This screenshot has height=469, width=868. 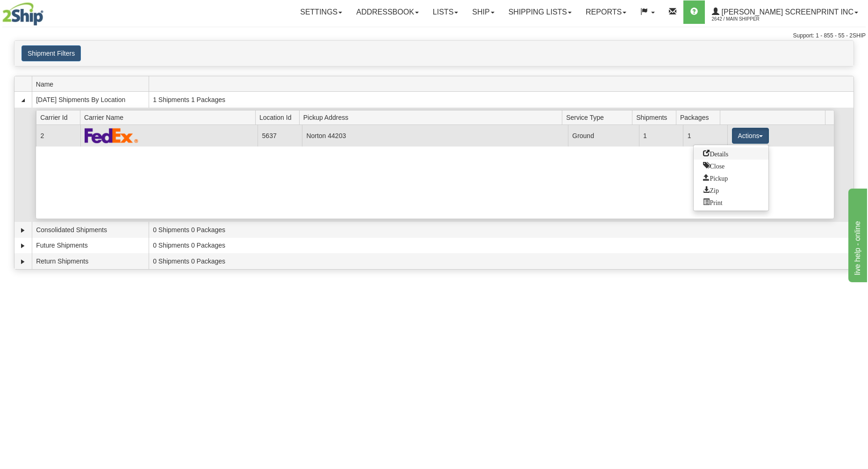 I want to click on span: Service Type, so click(x=599, y=117).